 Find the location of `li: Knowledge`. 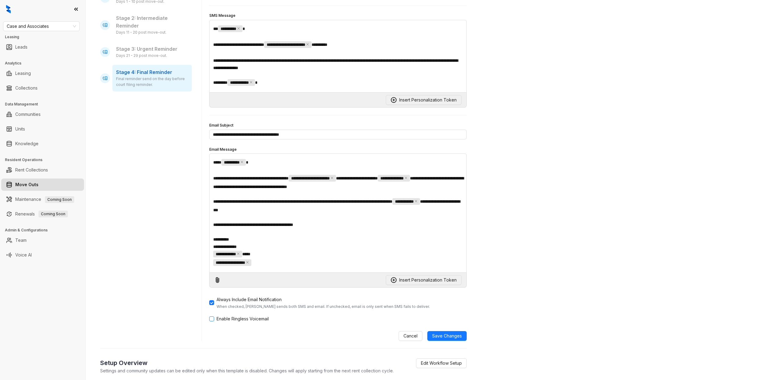

li: Knowledge is located at coordinates (42, 144).